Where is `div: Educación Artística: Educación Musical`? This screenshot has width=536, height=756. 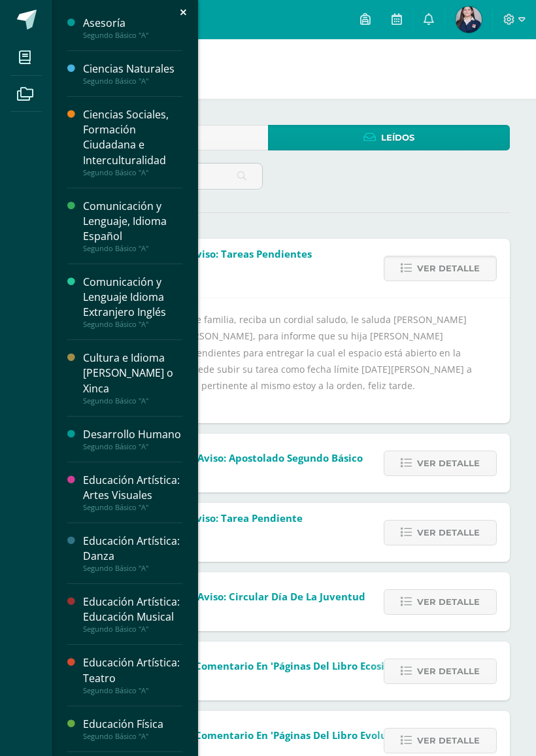 div: Educación Artística: Educación Musical is located at coordinates (133, 610).